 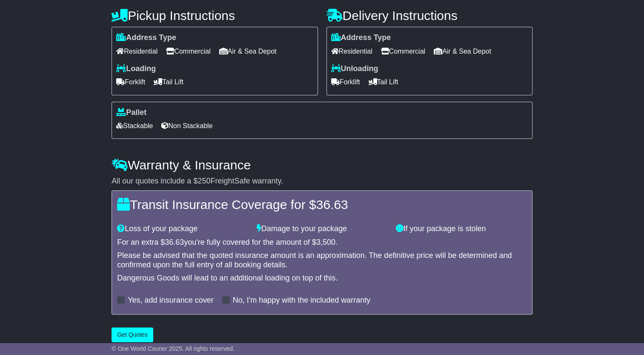 I want to click on label: Loading, so click(x=135, y=69).